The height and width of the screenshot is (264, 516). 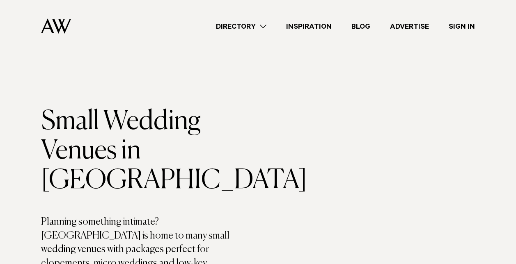 What do you see at coordinates (309, 26) in the screenshot?
I see `a: Inspiration` at bounding box center [309, 26].